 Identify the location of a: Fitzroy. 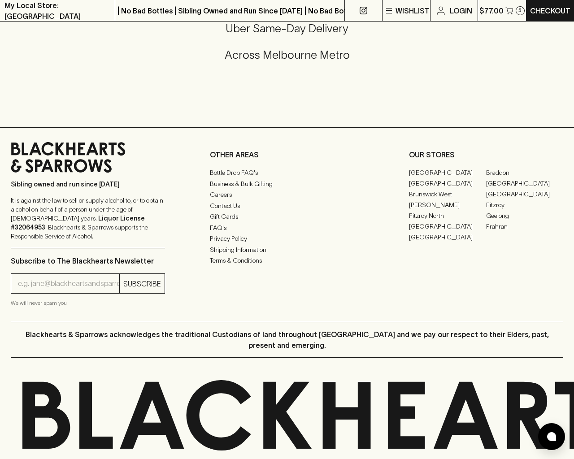
(524, 205).